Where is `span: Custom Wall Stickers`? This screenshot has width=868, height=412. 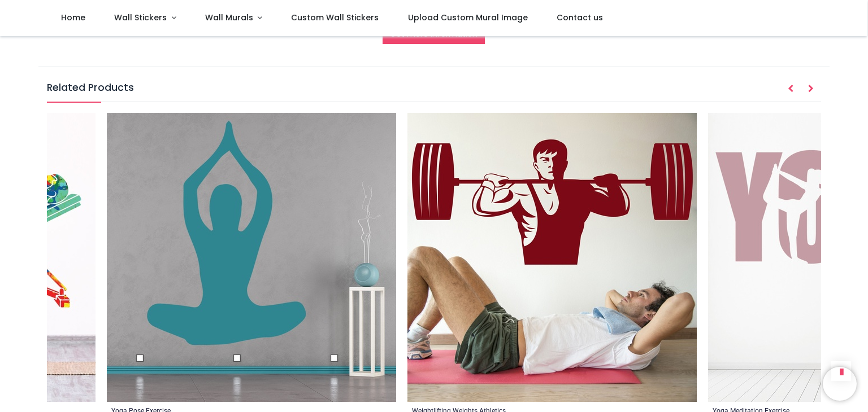 span: Custom Wall Stickers is located at coordinates (335, 18).